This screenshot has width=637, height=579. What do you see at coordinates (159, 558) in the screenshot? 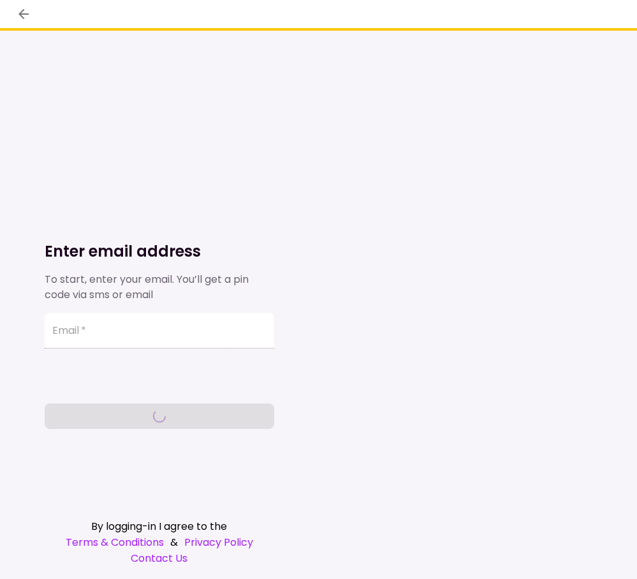
I see `a: Contact Us` at bounding box center [159, 558].